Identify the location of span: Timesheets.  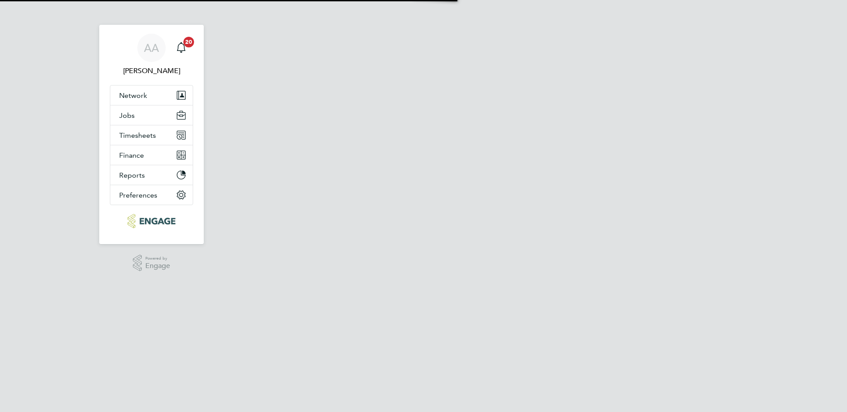
(137, 135).